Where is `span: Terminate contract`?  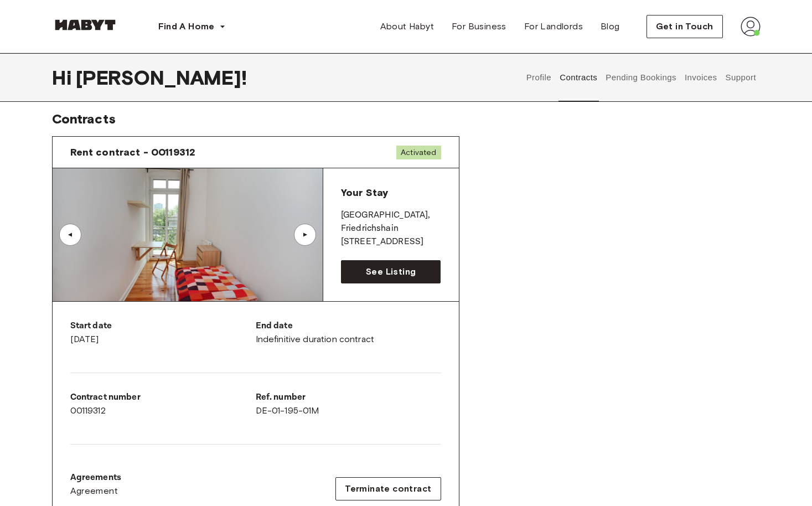 span: Terminate contract is located at coordinates (388, 489).